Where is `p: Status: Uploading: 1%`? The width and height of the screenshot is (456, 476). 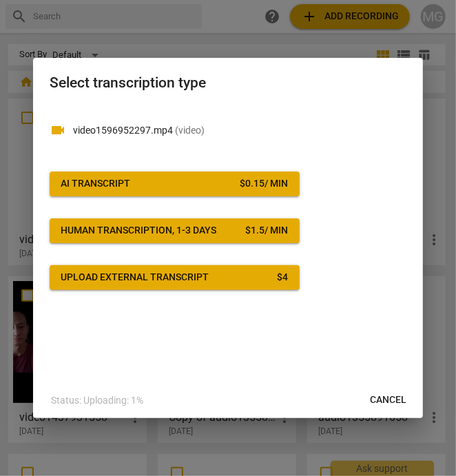 p: Status: Uploading: 1% is located at coordinates (97, 400).